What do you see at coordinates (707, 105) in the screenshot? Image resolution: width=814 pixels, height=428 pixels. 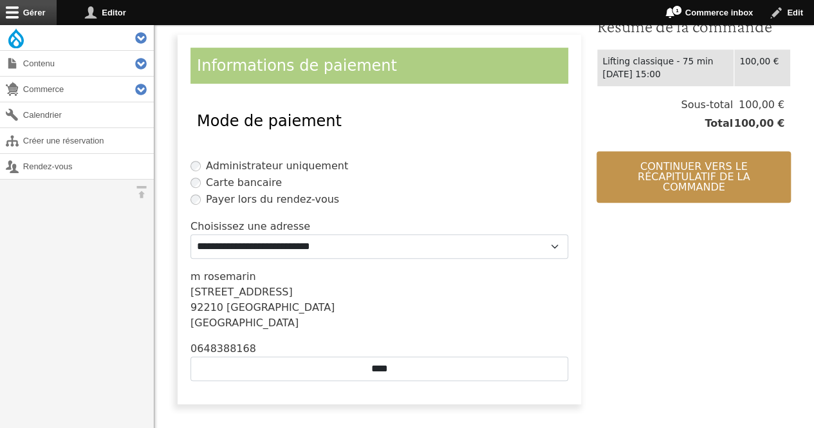 I see `span: Sous-total` at bounding box center [707, 105].